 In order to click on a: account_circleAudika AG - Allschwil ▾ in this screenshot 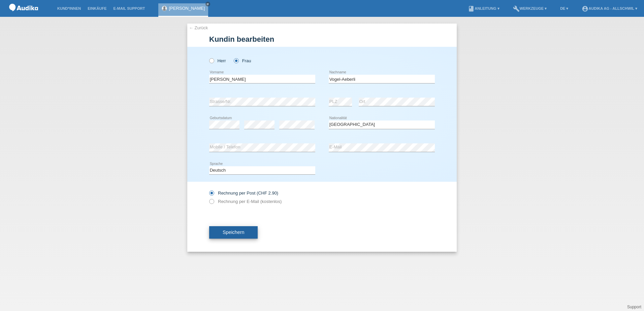, I will do `click(609, 9)`.